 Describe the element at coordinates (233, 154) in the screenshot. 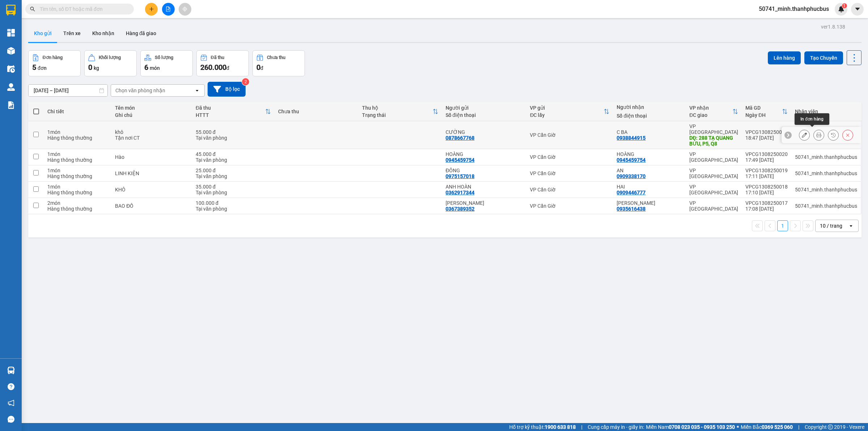

I see `div: 45.000 đ` at that location.